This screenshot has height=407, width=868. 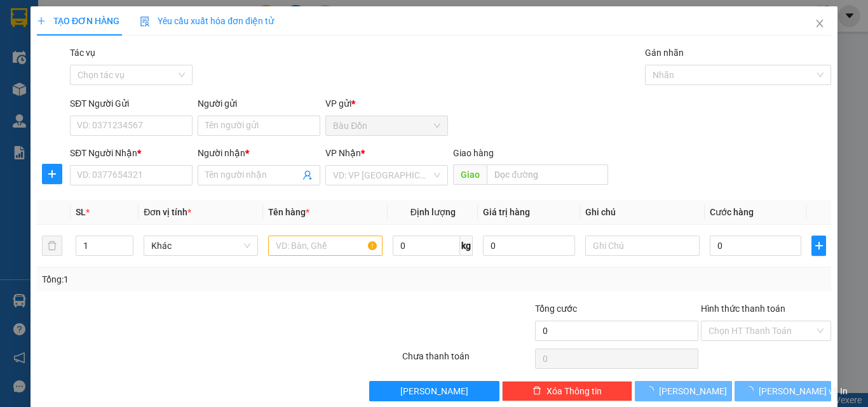 What do you see at coordinates (731, 212) in the screenshot?
I see `span: Cước hàng` at bounding box center [731, 212].